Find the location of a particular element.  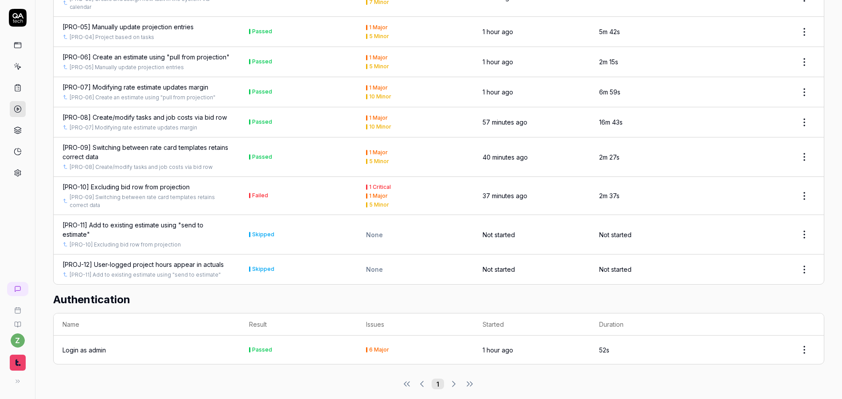

th: Issues is located at coordinates (415, 324).